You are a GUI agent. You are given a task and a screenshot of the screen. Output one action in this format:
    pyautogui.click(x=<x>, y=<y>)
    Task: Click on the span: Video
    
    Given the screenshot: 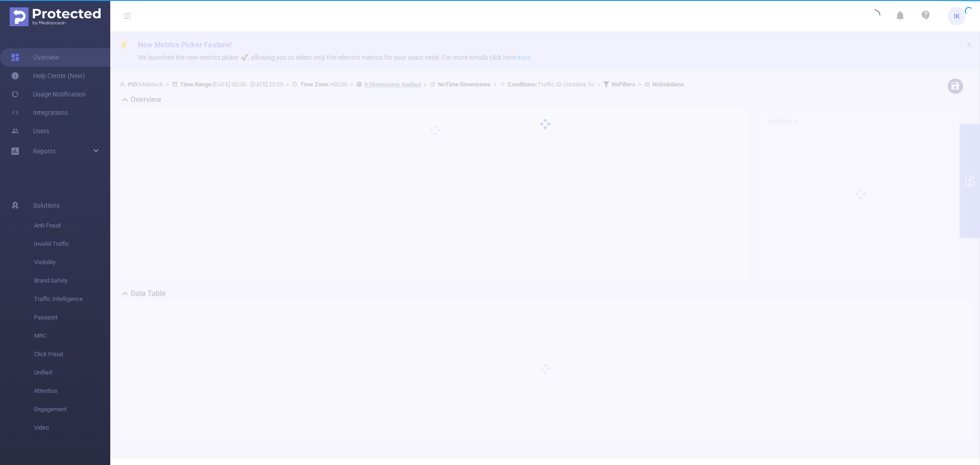 What is the action you would take?
    pyautogui.click(x=72, y=428)
    